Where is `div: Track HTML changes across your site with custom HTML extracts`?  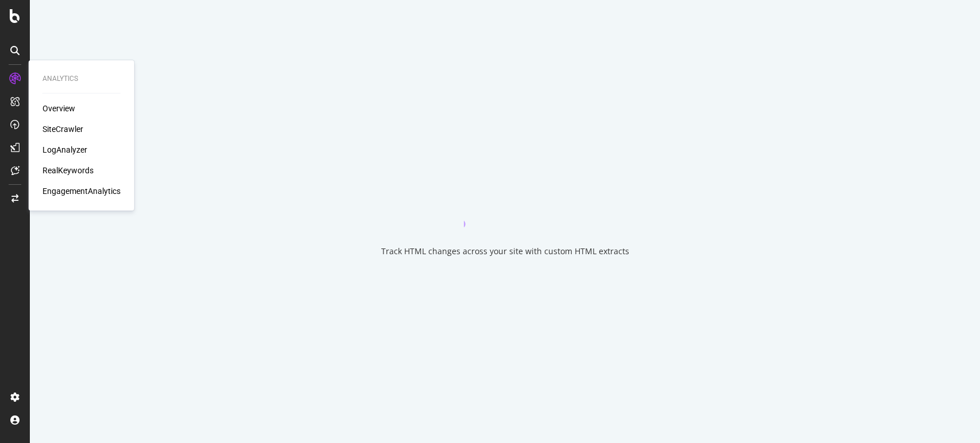 div: Track HTML changes across your site with custom HTML extracts is located at coordinates (506, 251).